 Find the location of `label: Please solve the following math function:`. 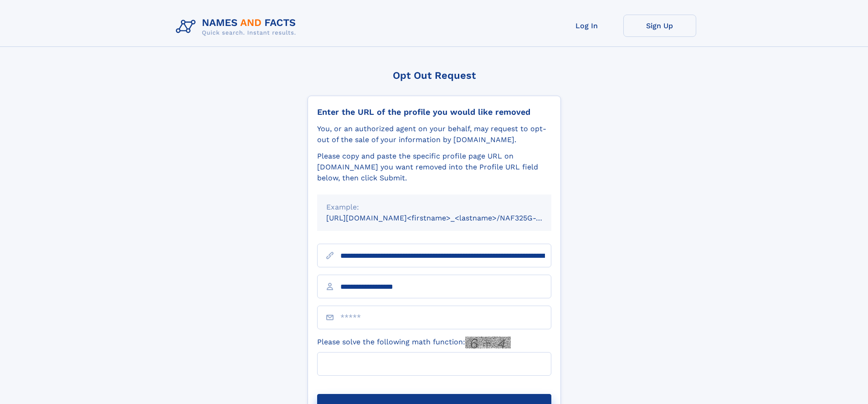

label: Please solve the following math function: is located at coordinates (414, 342).